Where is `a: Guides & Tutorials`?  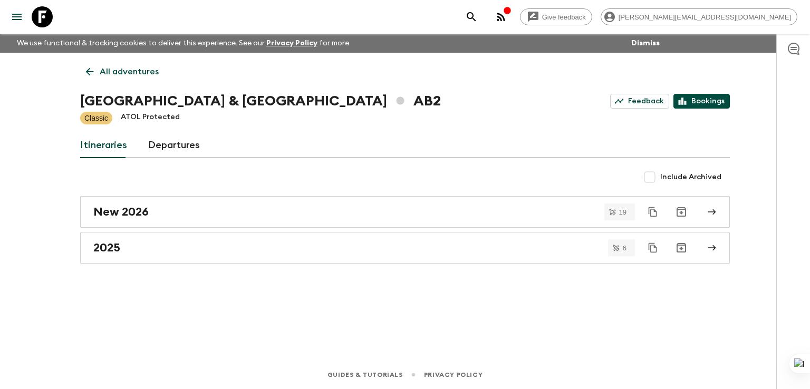 a: Guides & Tutorials is located at coordinates (365, 375).